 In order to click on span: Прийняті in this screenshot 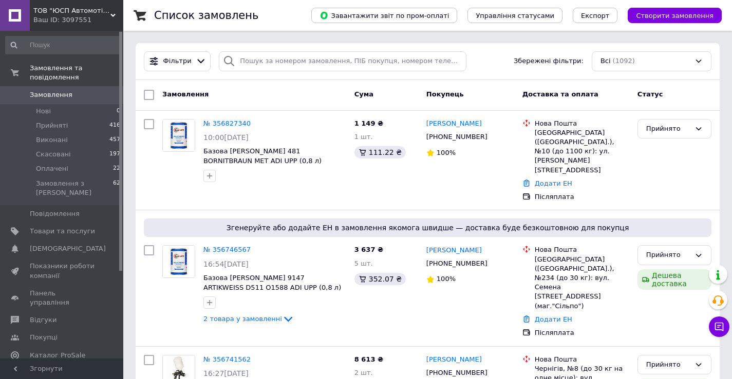, I will do `click(52, 126)`.